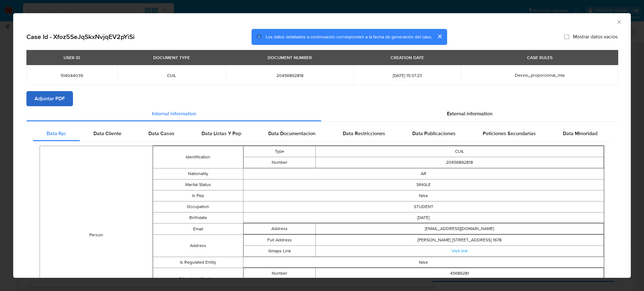 The width and height of the screenshot is (644, 291). What do you see at coordinates (198, 207) in the screenshot?
I see `td: Occupation` at bounding box center [198, 207].